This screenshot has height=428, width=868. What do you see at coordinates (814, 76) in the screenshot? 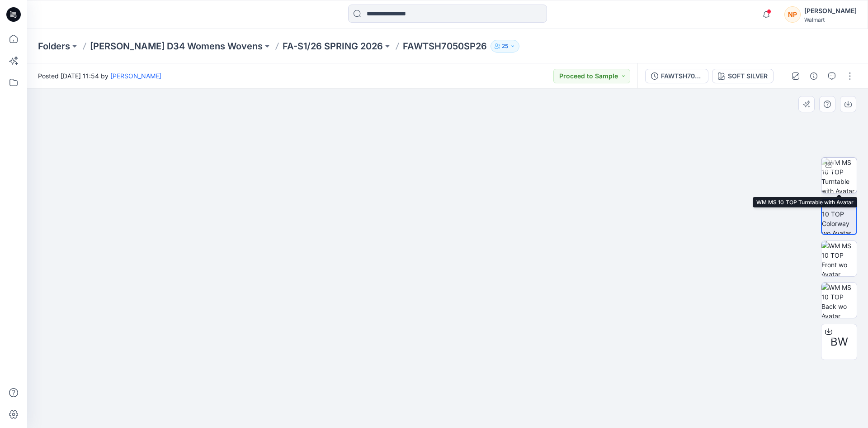
I see `button: Details` at bounding box center [814, 76].